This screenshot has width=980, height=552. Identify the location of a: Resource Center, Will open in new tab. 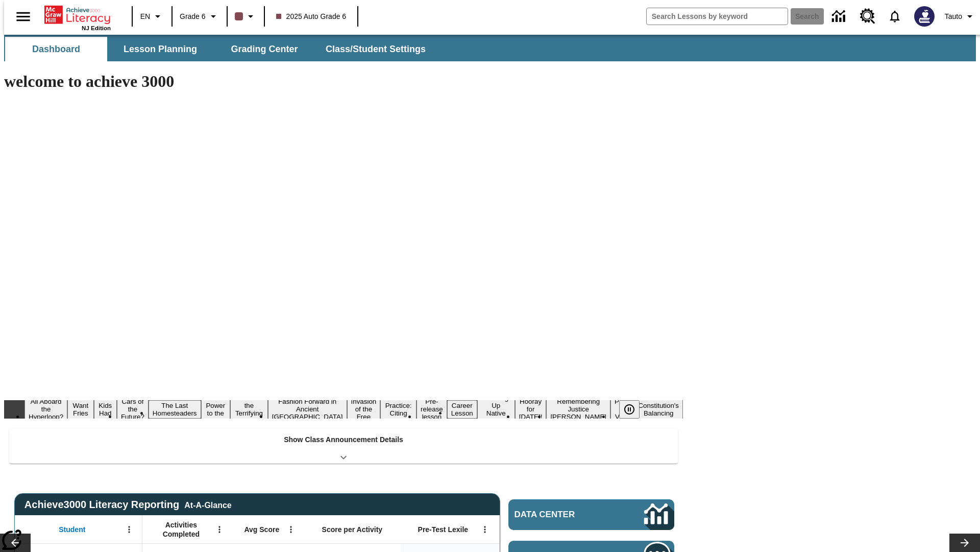
(868, 16).